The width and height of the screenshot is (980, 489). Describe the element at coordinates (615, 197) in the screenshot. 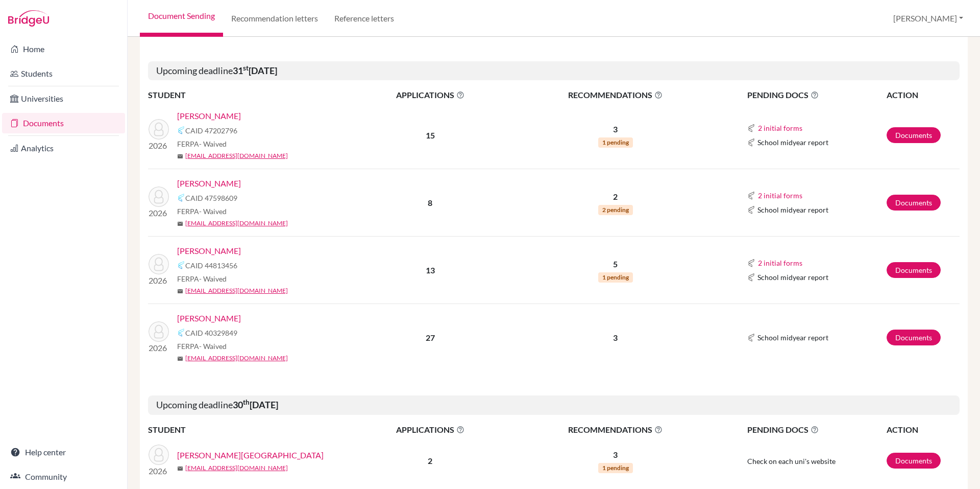

I see `p: 2` at that location.